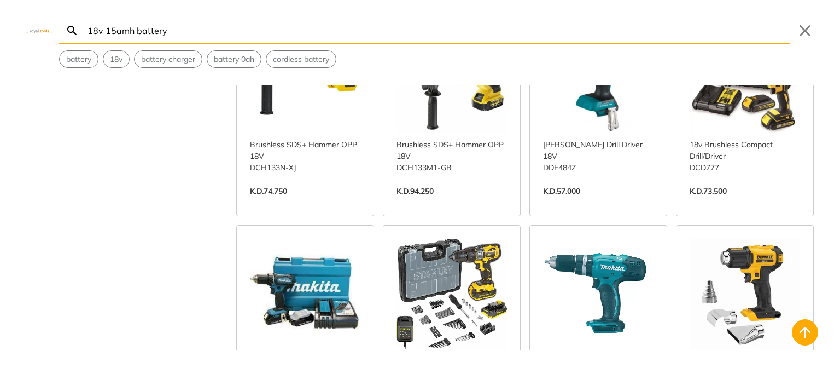 The width and height of the screenshot is (840, 385). I want to click on button: Select suggestion: 18v, so click(116, 59).